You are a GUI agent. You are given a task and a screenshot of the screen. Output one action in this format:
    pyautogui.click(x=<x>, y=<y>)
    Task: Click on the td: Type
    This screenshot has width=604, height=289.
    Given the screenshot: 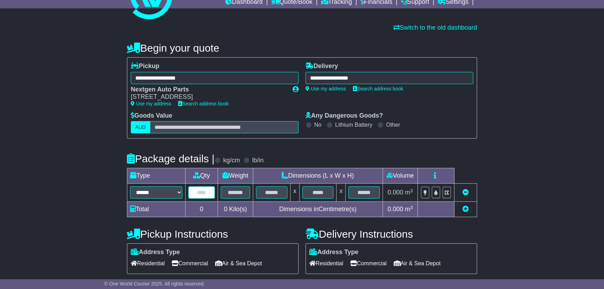 What is the action you would take?
    pyautogui.click(x=156, y=176)
    